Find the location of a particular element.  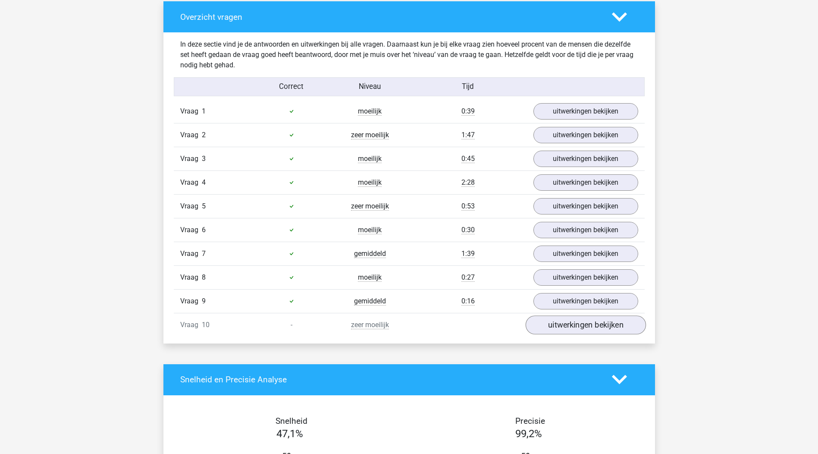

span: 4 is located at coordinates (203, 182).